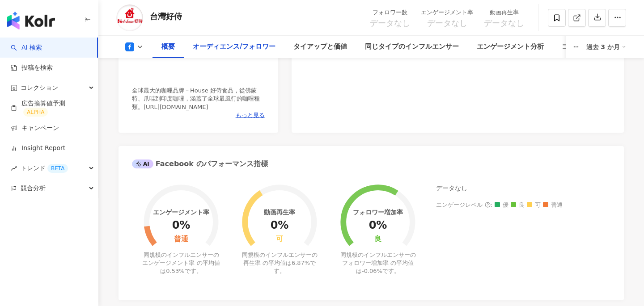 This screenshot has width=644, height=306. Describe the element at coordinates (606, 47) in the screenshot. I see `div: 過去 3 か月` at that location.